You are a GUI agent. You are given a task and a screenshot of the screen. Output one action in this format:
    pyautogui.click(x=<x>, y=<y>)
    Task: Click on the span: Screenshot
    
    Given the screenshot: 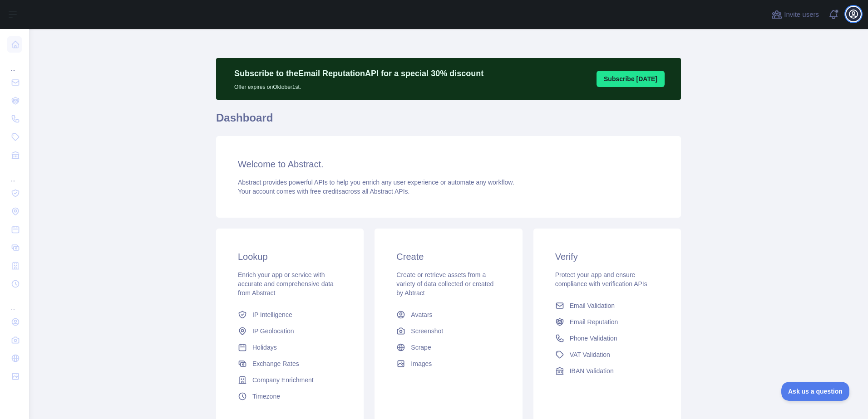 What is the action you would take?
    pyautogui.click(x=427, y=331)
    